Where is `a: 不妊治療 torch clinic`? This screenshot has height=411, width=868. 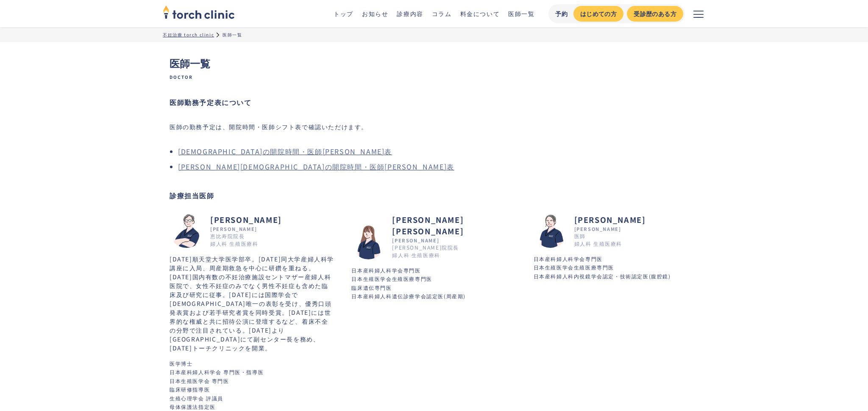 a: 不妊治療 torch clinic is located at coordinates (188, 34).